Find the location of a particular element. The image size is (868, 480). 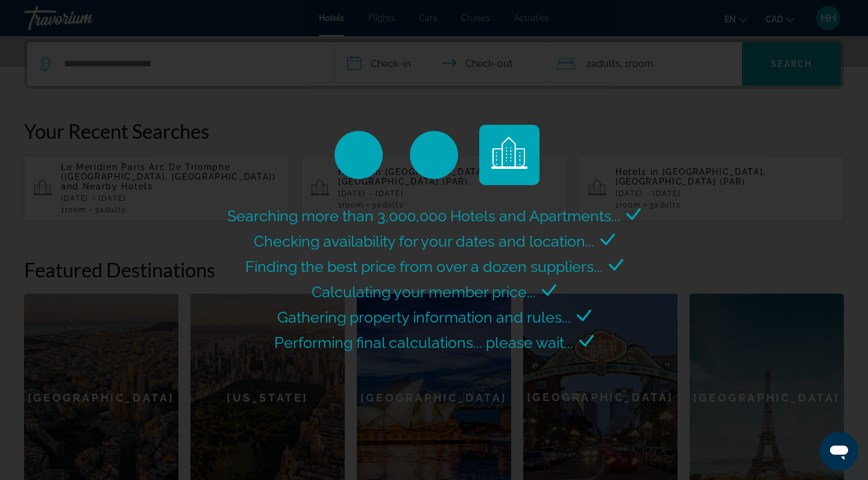

span: Calculating your member price... is located at coordinates (424, 292).